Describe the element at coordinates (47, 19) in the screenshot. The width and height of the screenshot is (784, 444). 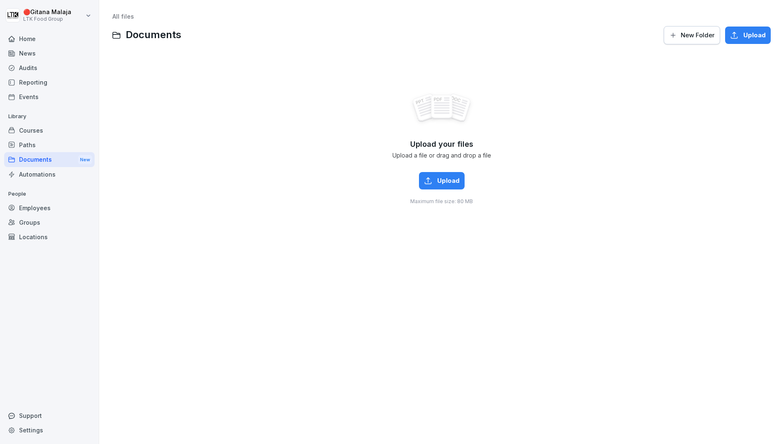
I see `p: LTK Food Group` at that location.